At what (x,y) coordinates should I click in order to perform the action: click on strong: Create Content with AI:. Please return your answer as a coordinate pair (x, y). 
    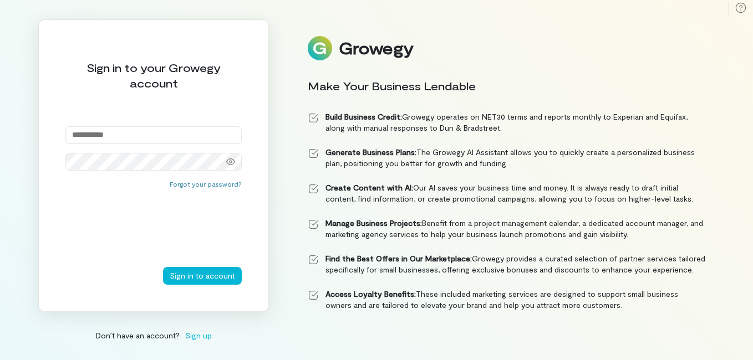
    Looking at the image, I should click on (369, 187).